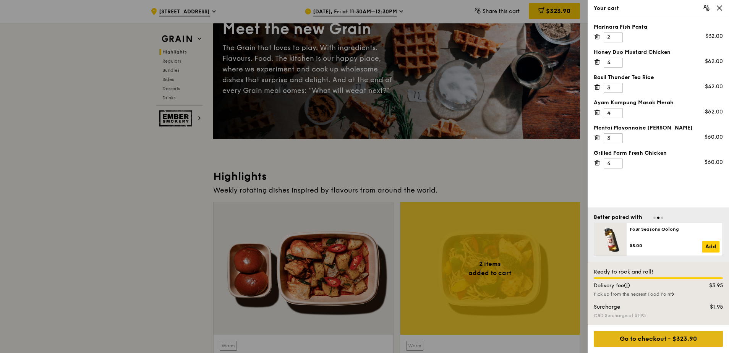 The width and height of the screenshot is (729, 353). What do you see at coordinates (658, 52) in the screenshot?
I see `div: Honey Duo Mustard Chicken` at bounding box center [658, 52].